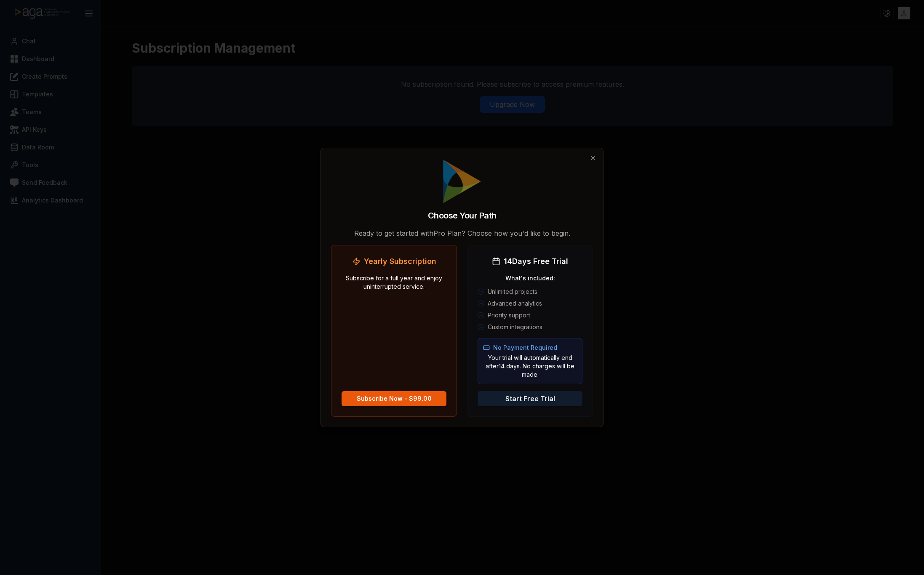 This screenshot has width=924, height=575. Describe the element at coordinates (400, 262) in the screenshot. I see `span: Yearly Subscription` at that location.